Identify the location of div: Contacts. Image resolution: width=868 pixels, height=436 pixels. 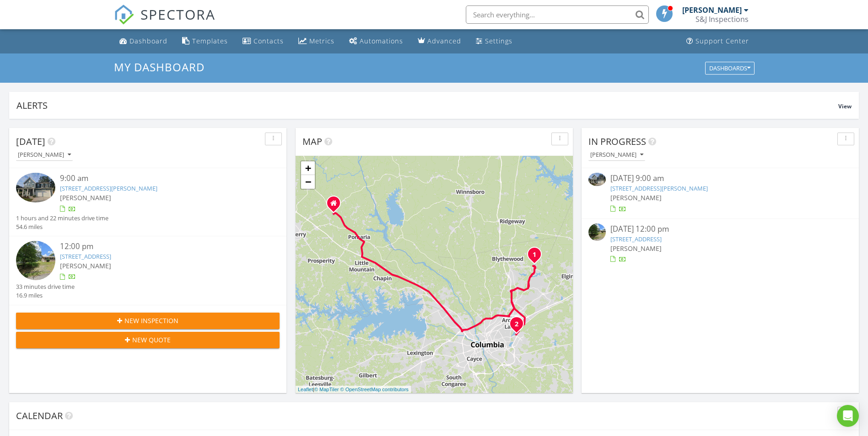
(268, 41).